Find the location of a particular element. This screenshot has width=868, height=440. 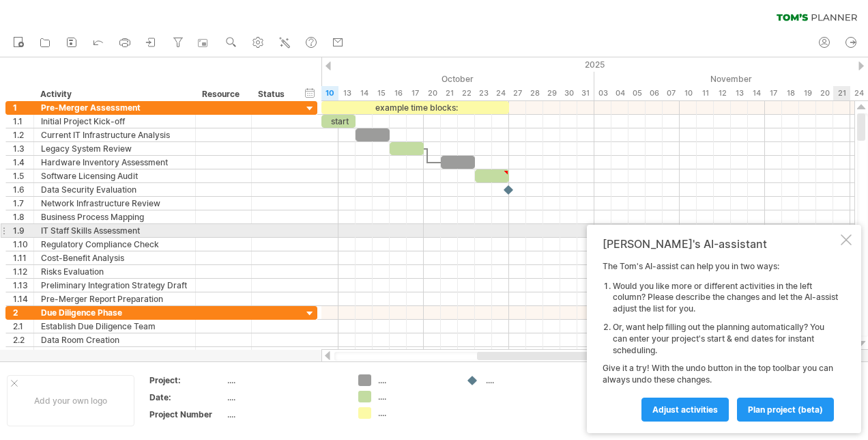

div: Date: is located at coordinates (187, 397).